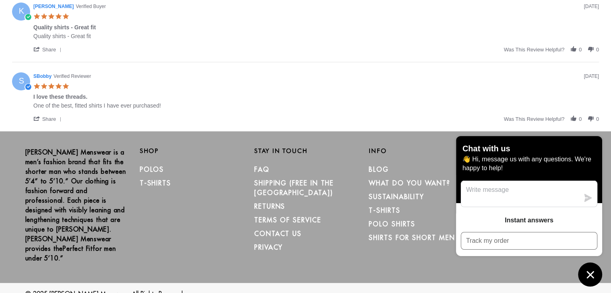 The height and width of the screenshot is (293, 611). What do you see at coordinates (278, 234) in the screenshot?
I see `a: CONTACT US` at bounding box center [278, 234].